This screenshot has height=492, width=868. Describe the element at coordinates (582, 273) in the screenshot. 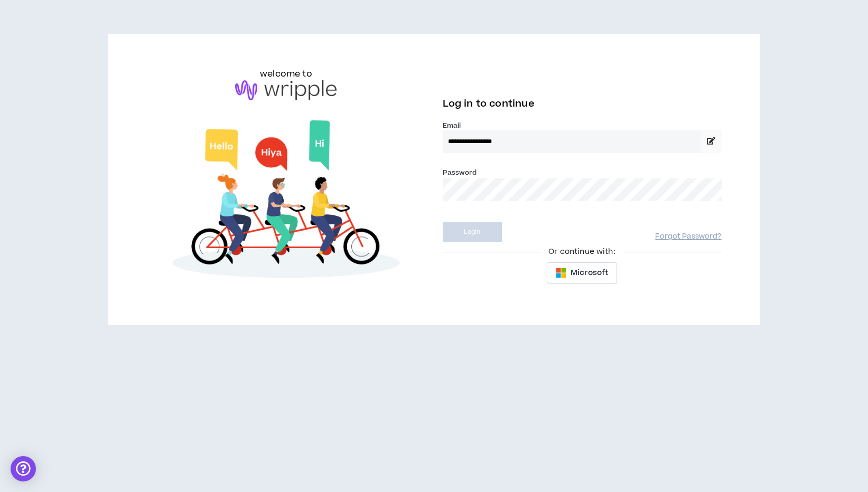

I see `button: Microsoft` at that location.